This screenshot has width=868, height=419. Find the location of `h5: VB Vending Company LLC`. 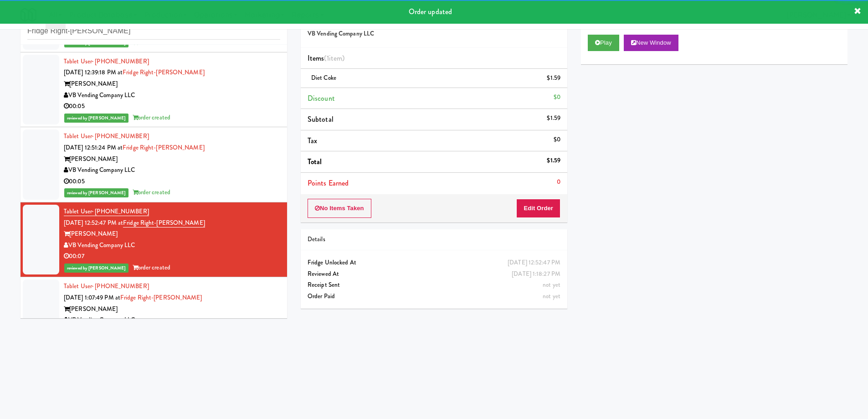

h5: VB Vending Company LLC is located at coordinates (434, 33).